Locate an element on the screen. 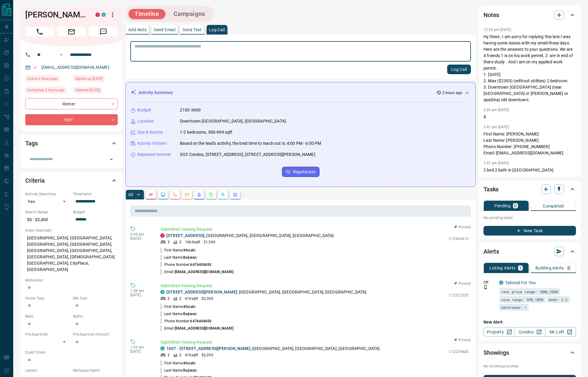  div: Showings is located at coordinates (530, 352).